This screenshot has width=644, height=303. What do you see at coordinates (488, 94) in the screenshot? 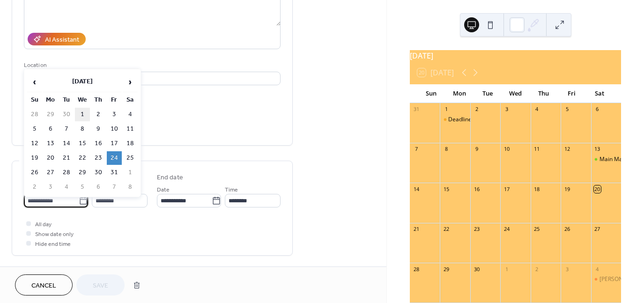
I see `div: Tue` at bounding box center [488, 94].